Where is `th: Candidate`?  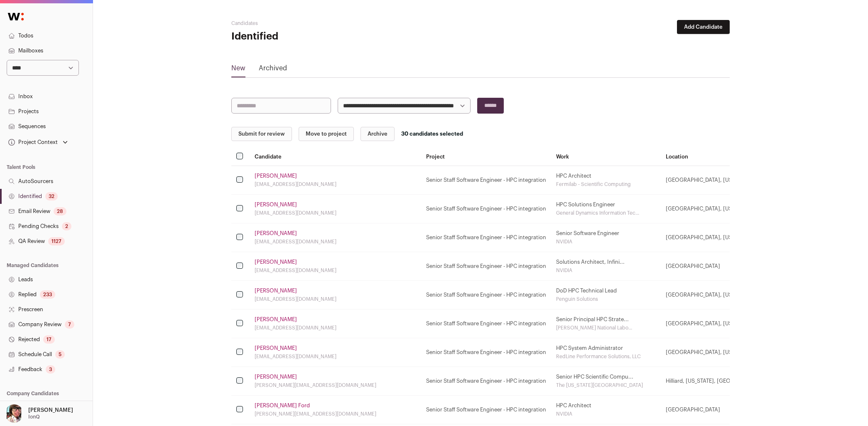 th: Candidate is located at coordinates (335, 156).